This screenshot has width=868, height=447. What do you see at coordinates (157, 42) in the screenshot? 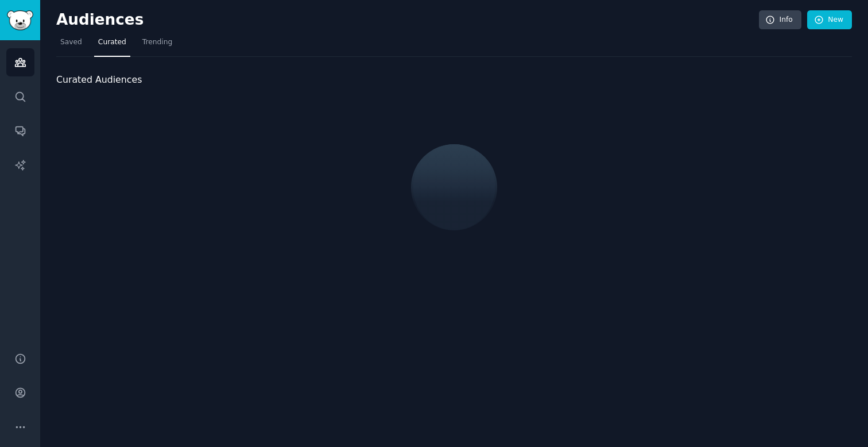
I see `span: Trending` at bounding box center [157, 42].